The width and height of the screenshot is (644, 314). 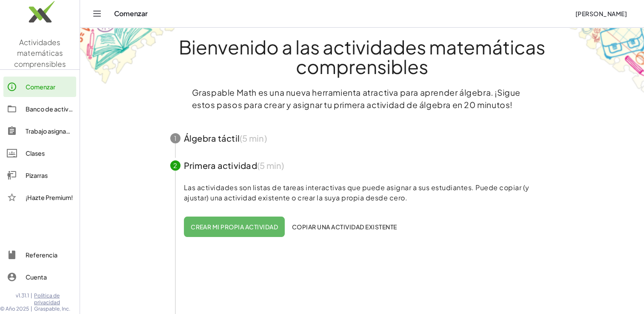 What do you see at coordinates (40, 277) in the screenshot?
I see `a: Cuenta` at bounding box center [40, 277].